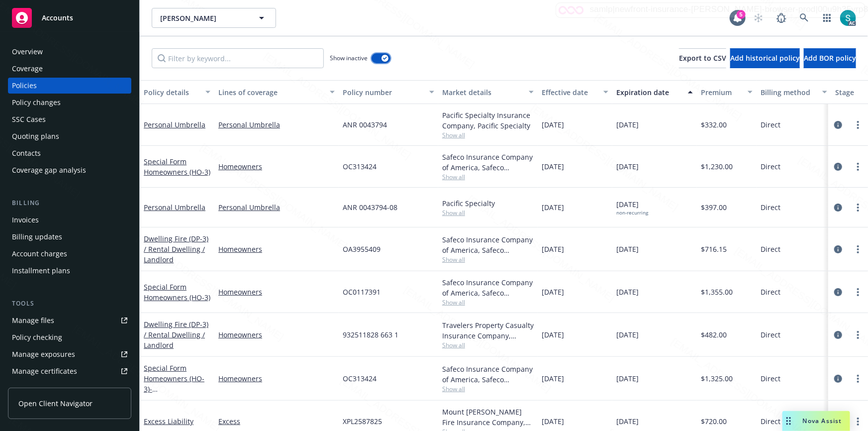 The height and width of the screenshot is (431, 868). I want to click on div: Coverage gap analysis, so click(49, 170).